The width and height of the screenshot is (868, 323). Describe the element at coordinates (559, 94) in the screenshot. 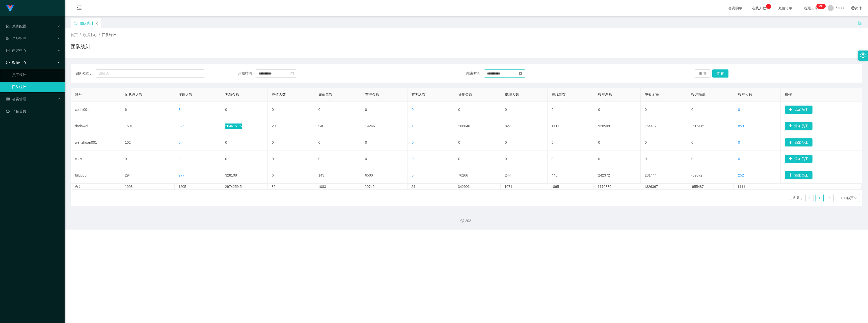

I see `span: 提现笔数` at that location.